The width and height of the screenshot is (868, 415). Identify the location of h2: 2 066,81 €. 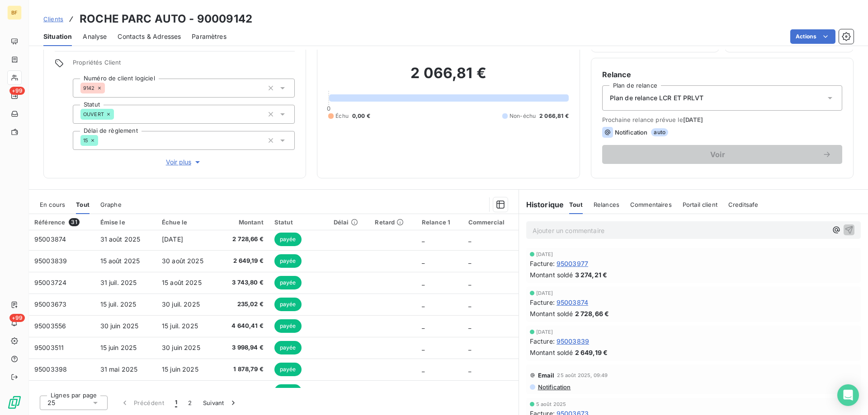
(448, 78).